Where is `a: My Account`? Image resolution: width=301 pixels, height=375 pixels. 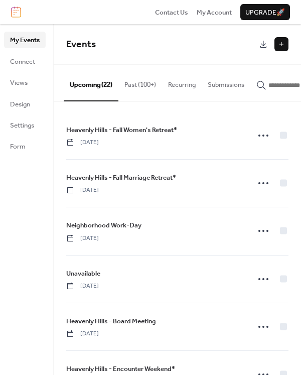 a: My Account is located at coordinates (214, 12).